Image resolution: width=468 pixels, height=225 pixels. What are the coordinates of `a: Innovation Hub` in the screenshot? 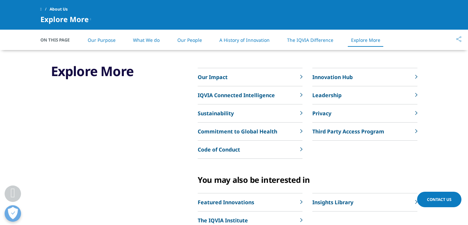 It's located at (365, 77).